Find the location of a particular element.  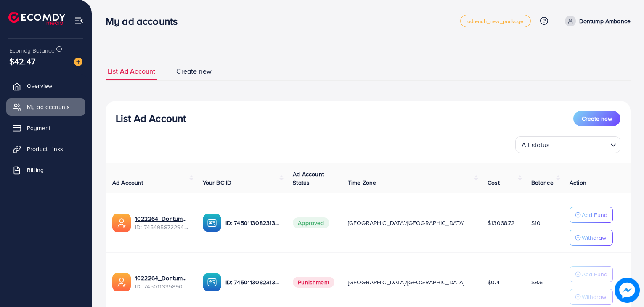

span: $9.6 is located at coordinates (537, 282).